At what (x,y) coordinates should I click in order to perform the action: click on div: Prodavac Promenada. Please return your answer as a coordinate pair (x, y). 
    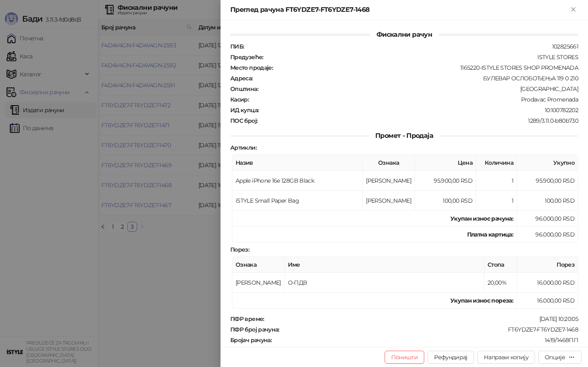
    Looking at the image, I should click on (414, 100).